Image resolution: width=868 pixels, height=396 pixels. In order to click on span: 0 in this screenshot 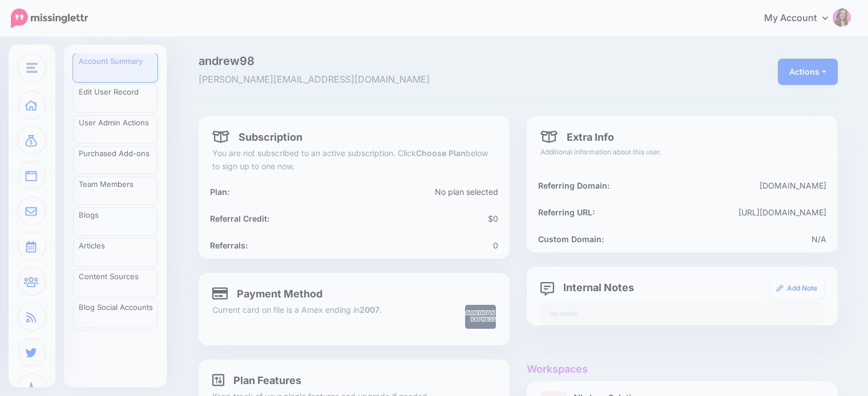, I will do `click(496, 245)`.